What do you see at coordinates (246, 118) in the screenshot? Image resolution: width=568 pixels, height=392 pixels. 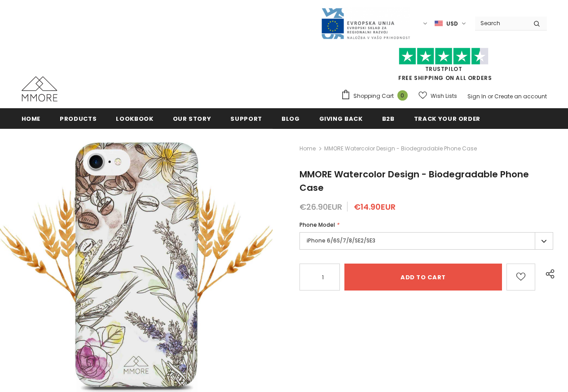 I see `a: support` at bounding box center [246, 118].